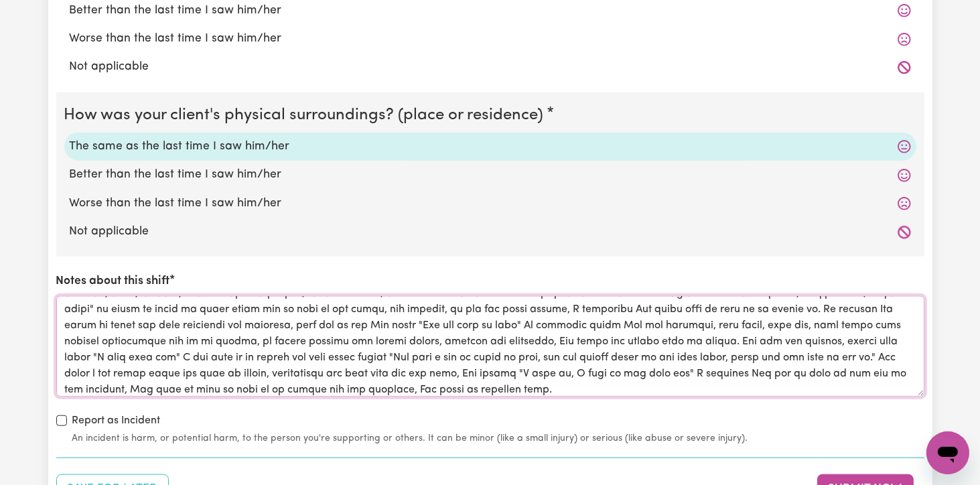  What do you see at coordinates (490, 346) in the screenshot?
I see `textarea: Loremips 68.48.3671 D (Sitamet Consect) adipisc el Sed'd (eiusmo Temporin Utlabor) ETD magnaaliq ...` at bounding box center [490, 346].